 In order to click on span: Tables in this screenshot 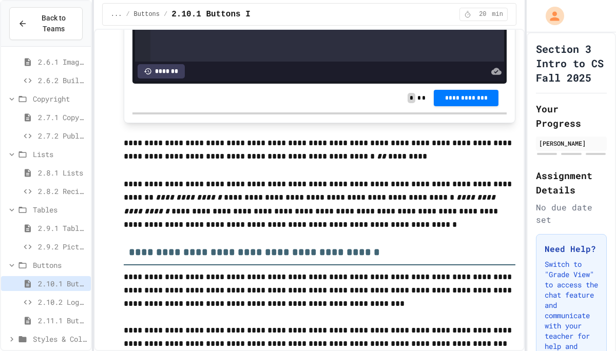, I will do `click(60, 209)`.